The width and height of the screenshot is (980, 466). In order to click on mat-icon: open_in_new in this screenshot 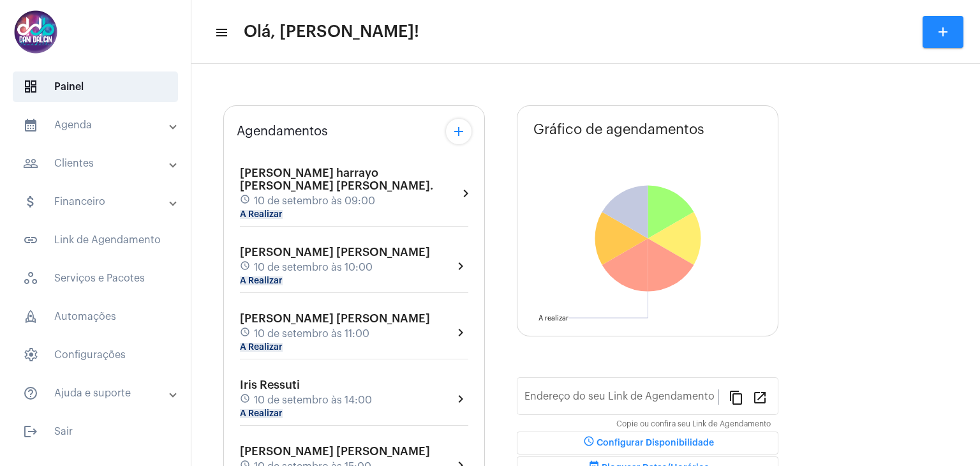, I will do `click(760, 397)`.